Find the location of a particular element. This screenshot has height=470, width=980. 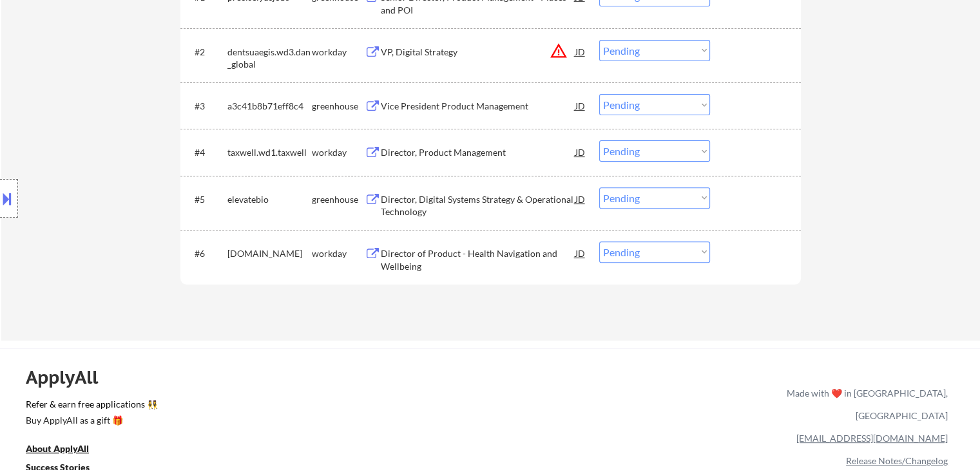

div: Vice President Product Management is located at coordinates (478, 106).